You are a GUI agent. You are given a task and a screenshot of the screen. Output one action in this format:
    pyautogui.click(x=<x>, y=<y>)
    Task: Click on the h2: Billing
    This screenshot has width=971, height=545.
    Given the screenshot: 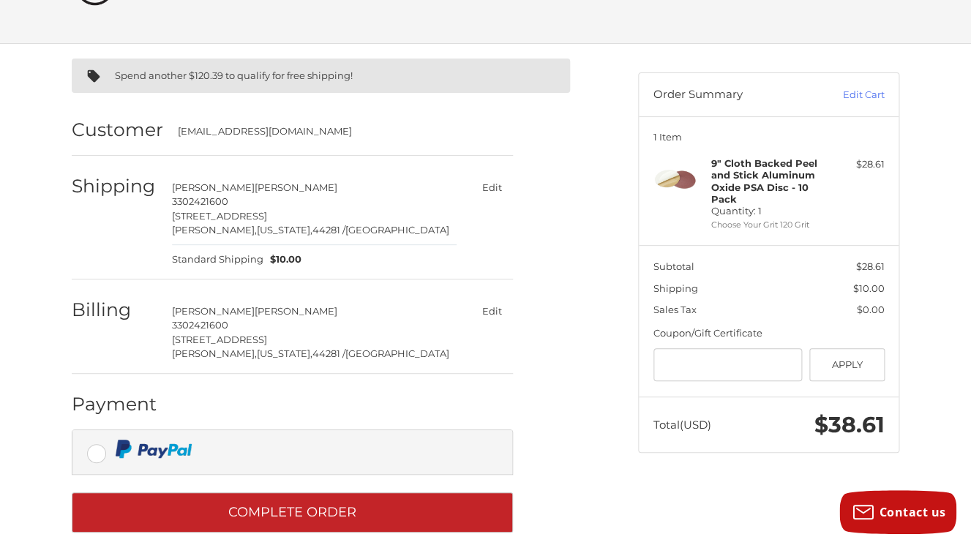 What is the action you would take?
    pyautogui.click(x=114, y=309)
    